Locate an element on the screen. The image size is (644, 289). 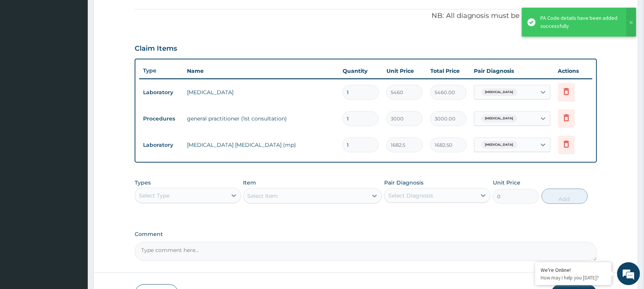
td: Procedures is located at coordinates (161, 119).